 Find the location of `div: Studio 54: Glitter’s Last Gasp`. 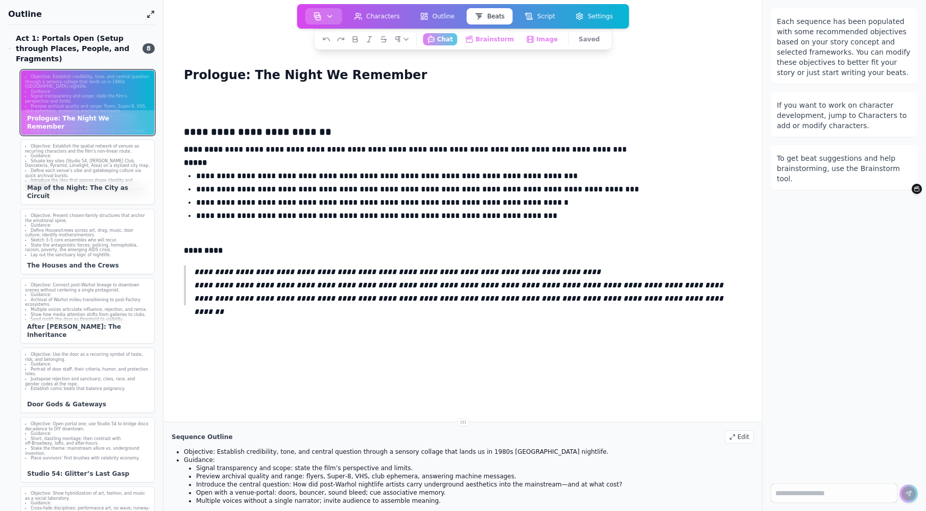

div: Studio 54: Glitter’s Last Gasp is located at coordinates (87, 474).